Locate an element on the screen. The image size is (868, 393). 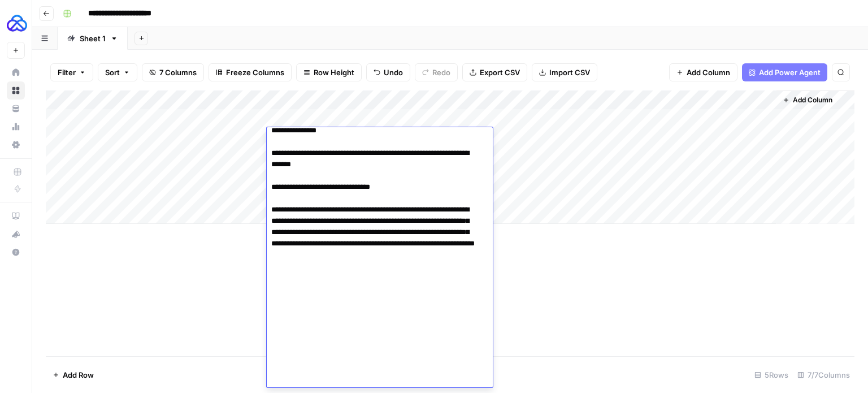
span: Redo is located at coordinates (441, 73).